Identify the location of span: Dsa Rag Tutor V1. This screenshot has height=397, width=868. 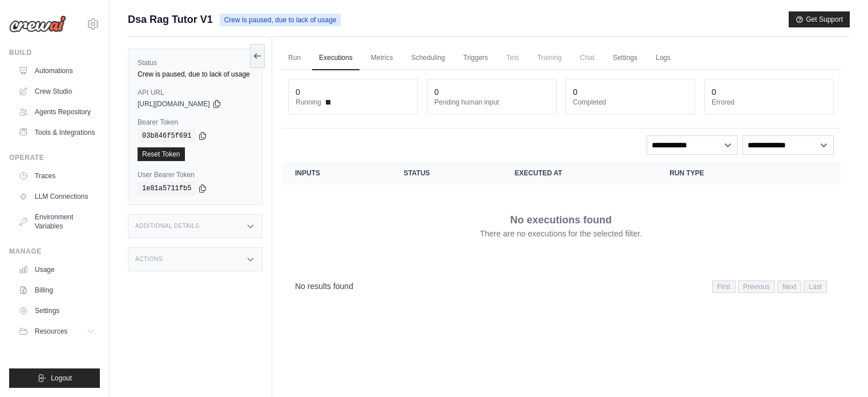
(170, 20).